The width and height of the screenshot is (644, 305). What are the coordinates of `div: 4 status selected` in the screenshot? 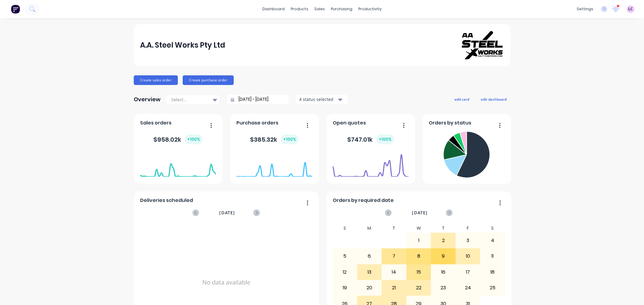 It's located at (318, 99).